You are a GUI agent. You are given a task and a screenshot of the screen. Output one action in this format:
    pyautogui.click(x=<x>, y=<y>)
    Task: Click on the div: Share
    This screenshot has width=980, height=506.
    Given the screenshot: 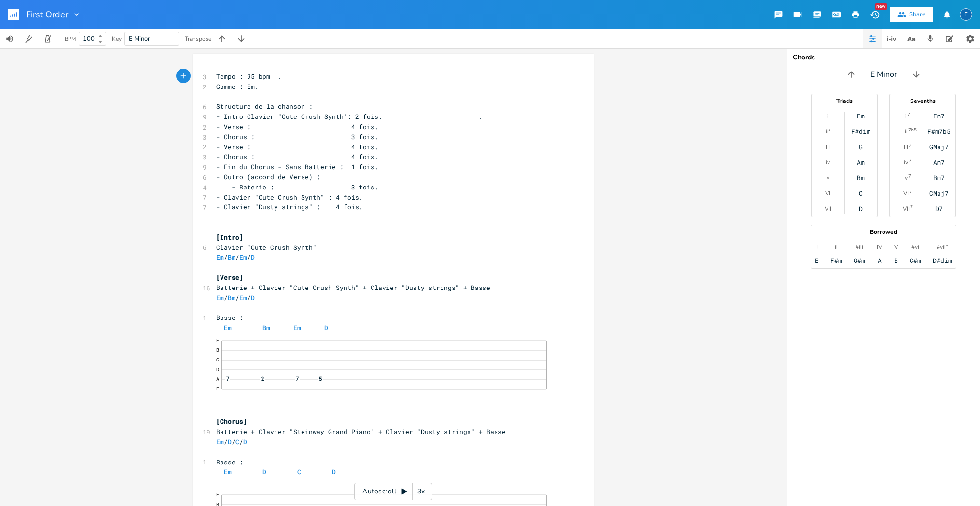 What is the action you would take?
    pyautogui.click(x=918, y=15)
    